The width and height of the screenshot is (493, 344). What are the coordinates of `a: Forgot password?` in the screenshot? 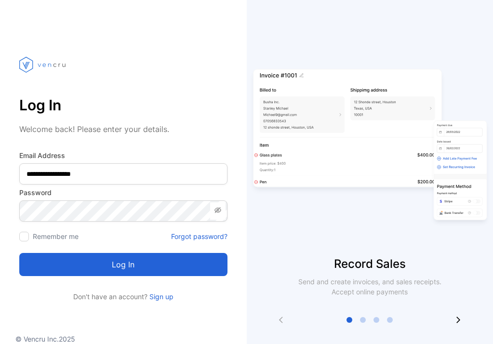 It's located at (199, 236).